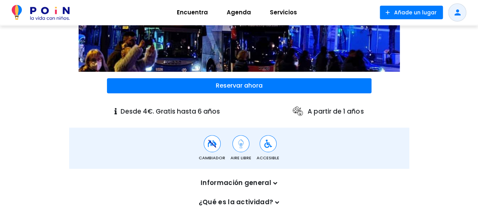 The height and width of the screenshot is (208, 478). I want to click on button: Reservar ahora, so click(239, 86).